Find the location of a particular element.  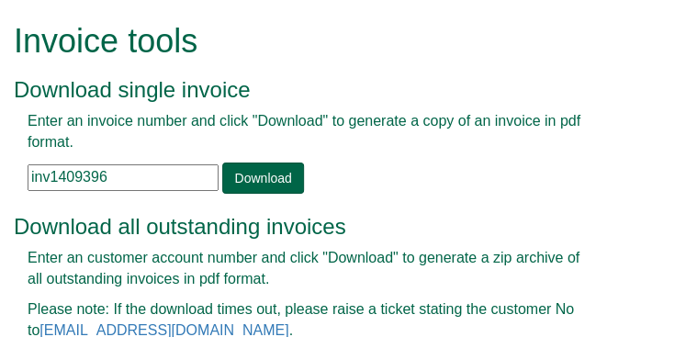

h1: Invoice tools is located at coordinates (309, 41).